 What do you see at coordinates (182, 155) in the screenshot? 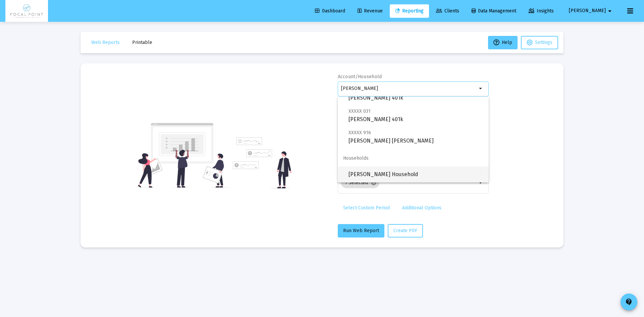
I see `img: reporting` at bounding box center [182, 155].